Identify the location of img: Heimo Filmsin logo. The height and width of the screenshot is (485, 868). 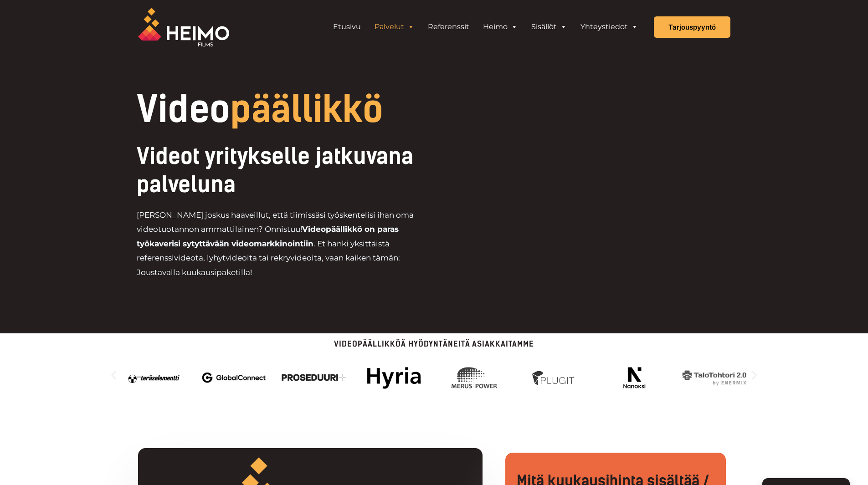
(183, 27).